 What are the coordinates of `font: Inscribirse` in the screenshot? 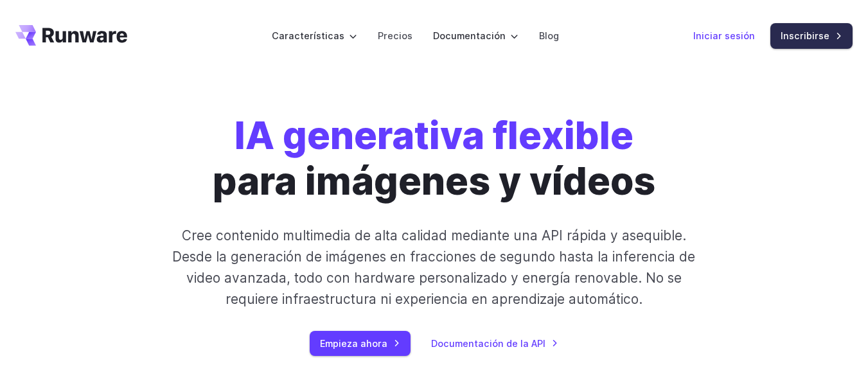 It's located at (805, 35).